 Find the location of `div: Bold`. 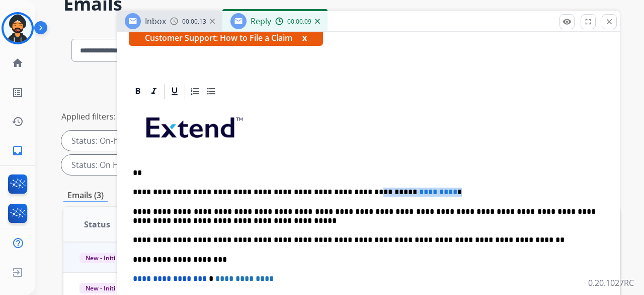

div: Bold is located at coordinates (138, 91).